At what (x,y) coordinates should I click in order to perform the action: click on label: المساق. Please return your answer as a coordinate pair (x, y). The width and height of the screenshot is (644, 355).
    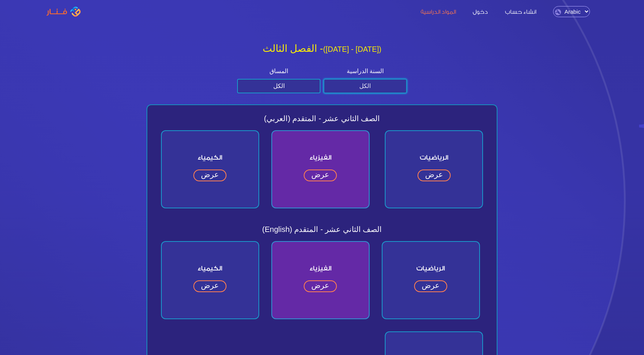
    Looking at the image, I should click on (279, 71).